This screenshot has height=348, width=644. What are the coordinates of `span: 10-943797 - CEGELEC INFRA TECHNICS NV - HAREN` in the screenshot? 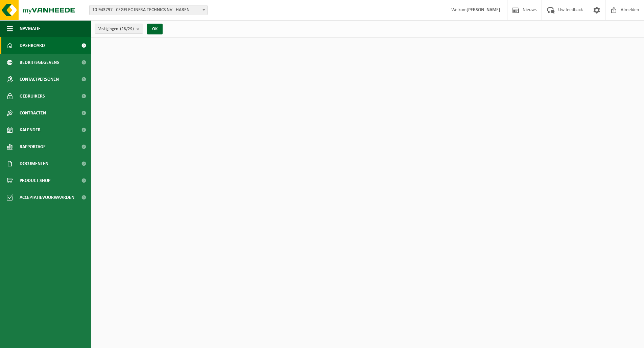 It's located at (148, 10).